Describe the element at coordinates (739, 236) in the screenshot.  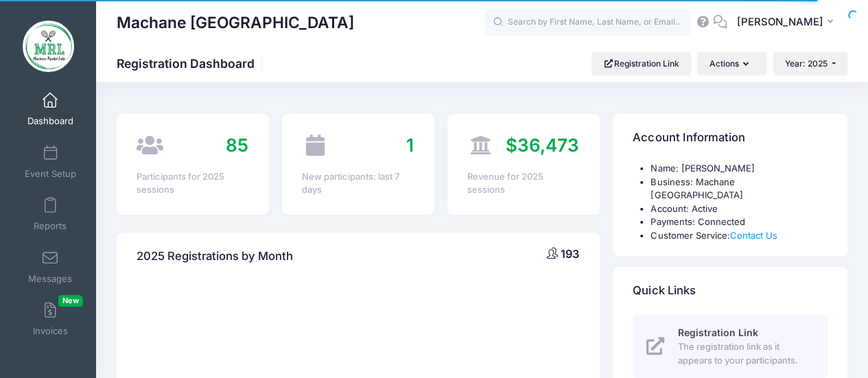
I see `li: Customer Service:` at that location.